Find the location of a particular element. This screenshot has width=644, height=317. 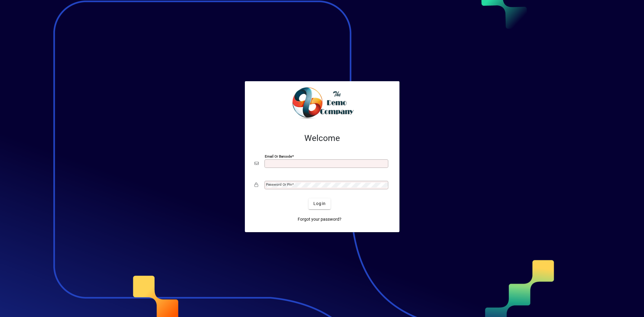

button: Login is located at coordinates (319, 203).